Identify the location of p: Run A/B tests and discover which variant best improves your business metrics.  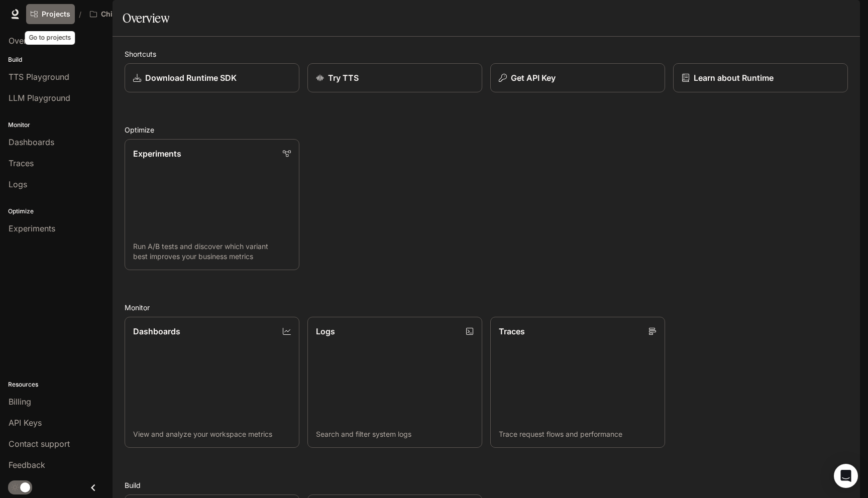
(212, 251).